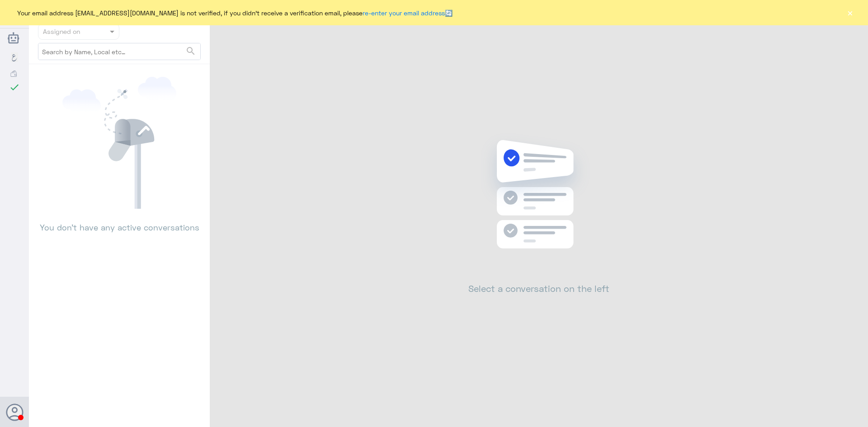 This screenshot has height=427, width=868. Describe the element at coordinates (119, 221) in the screenshot. I see `p: You don’t have any active conversations` at that location.